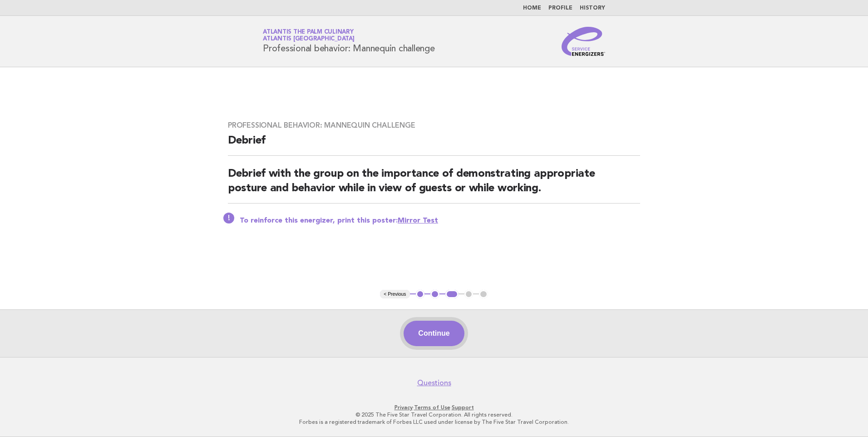 Image resolution: width=868 pixels, height=437 pixels. I want to click on h3: Professional behavior: Mannequin challenge, so click(434, 125).